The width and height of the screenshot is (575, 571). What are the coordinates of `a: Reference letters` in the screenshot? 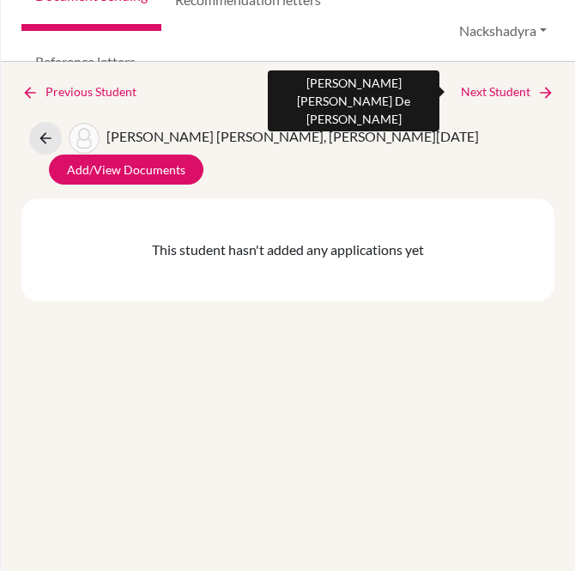 It's located at (85, 62).